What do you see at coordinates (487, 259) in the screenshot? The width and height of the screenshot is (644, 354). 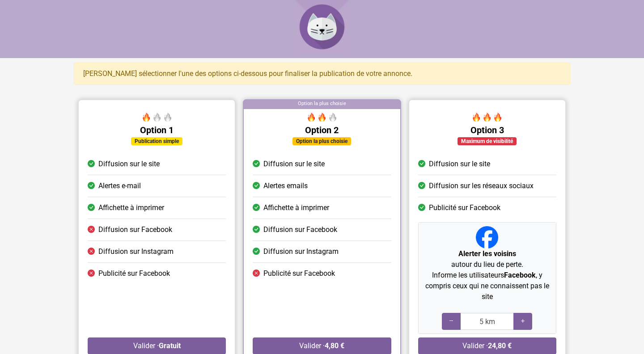 I see `p: autour du lieu de perte.` at bounding box center [487, 259].